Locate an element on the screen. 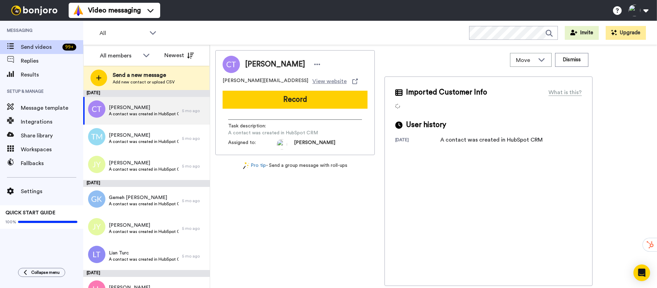 This screenshot has height=288, width=657. div: - Send a group message with roll-ups is located at coordinates (295, 166).